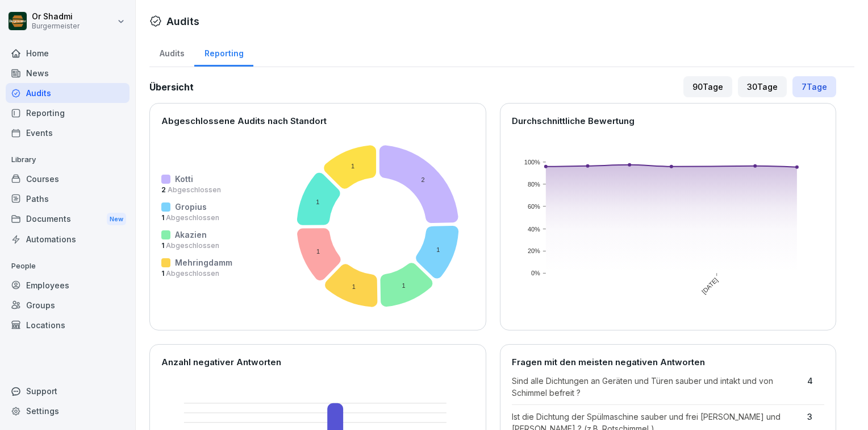 This screenshot has height=430, width=868. What do you see at coordinates (762, 86) in the screenshot?
I see `div: 30 Tage` at bounding box center [762, 86].